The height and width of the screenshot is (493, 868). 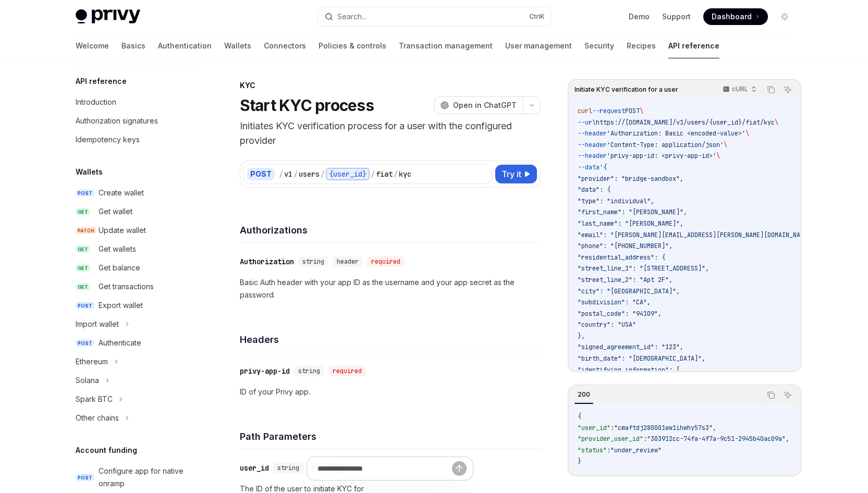 I want to click on a: Connectors, so click(x=285, y=46).